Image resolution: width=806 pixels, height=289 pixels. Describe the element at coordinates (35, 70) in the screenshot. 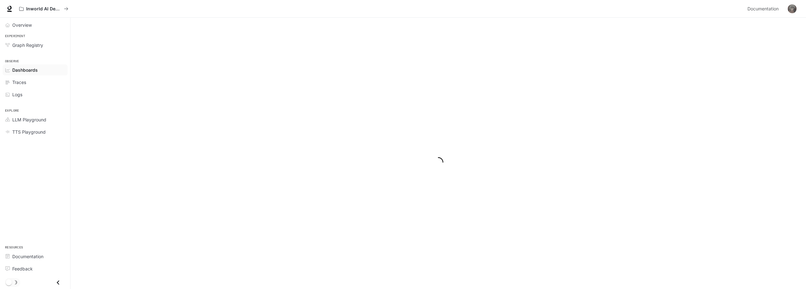

I see `a: Dashboards` at that location.